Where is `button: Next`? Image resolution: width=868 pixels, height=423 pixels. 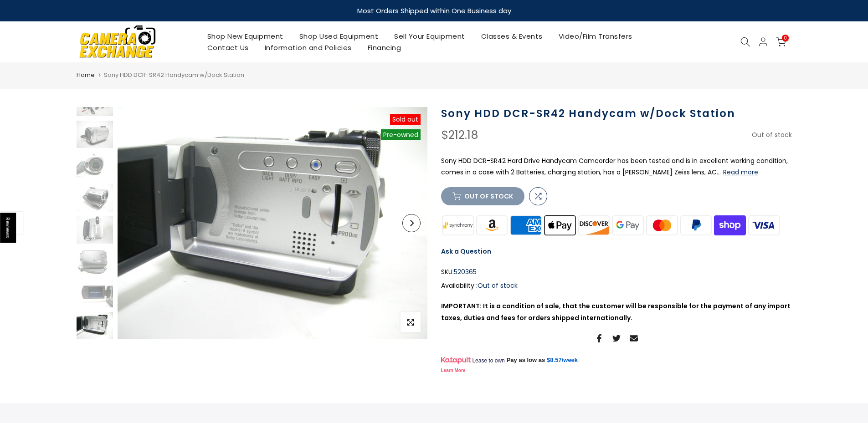
button: Next is located at coordinates (412, 223).